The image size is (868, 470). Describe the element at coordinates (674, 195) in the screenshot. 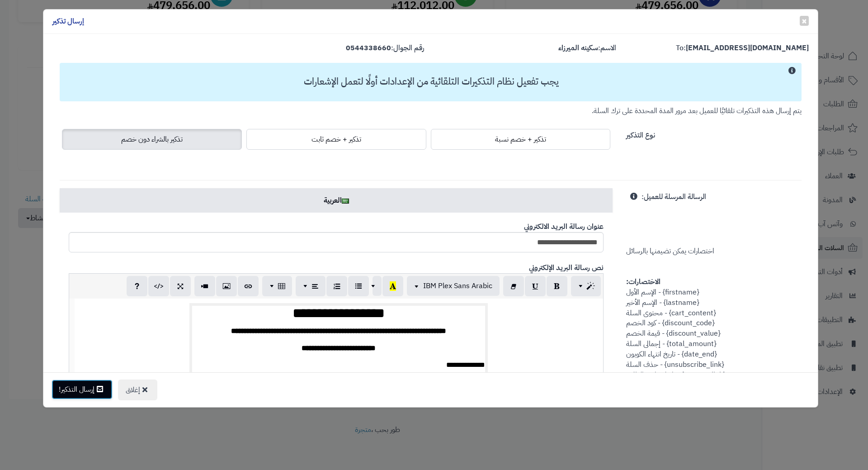

I see `label: الرسالة المرسلة للعميل:` at that location.